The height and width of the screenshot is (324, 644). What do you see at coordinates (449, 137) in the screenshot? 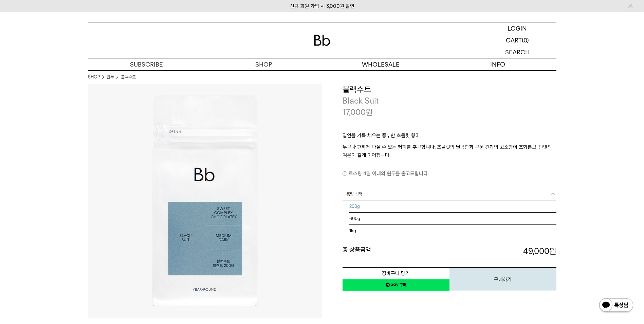
I see `p: 입안을 가득 채우는 풍부한 초콜릿 향미` at bounding box center [449, 137].